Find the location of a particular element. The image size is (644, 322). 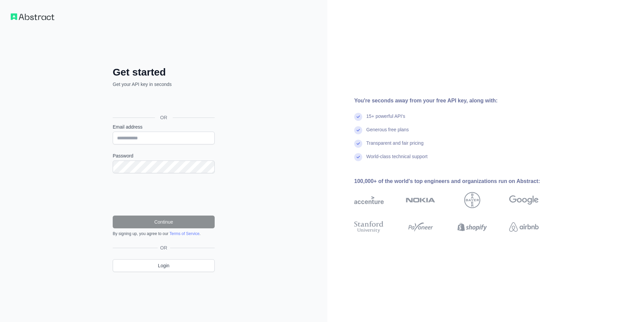

div: You're seconds away from your free API key, along with: is located at coordinates (457, 101).